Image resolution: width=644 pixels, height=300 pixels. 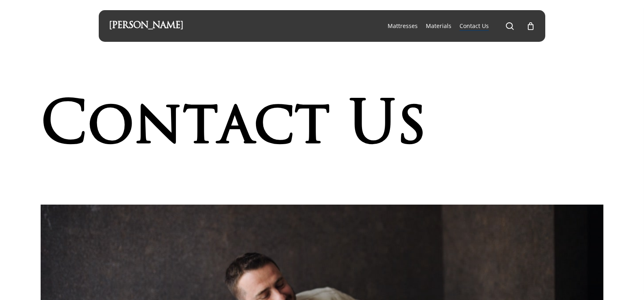 What do you see at coordinates (474, 26) in the screenshot?
I see `a: Contact Us` at bounding box center [474, 26].